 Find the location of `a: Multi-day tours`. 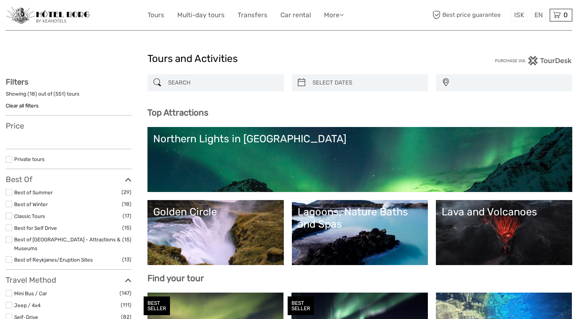

a: Multi-day tours is located at coordinates (201, 15).